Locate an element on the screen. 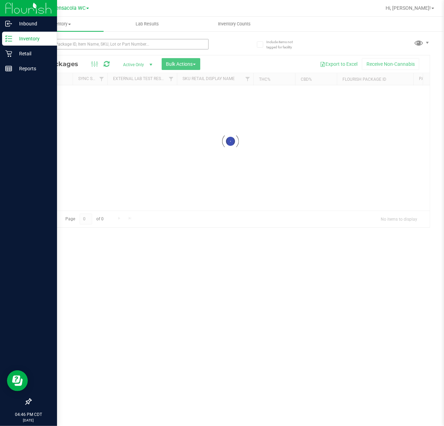  inline-svg: Retail is located at coordinates (9, 54).